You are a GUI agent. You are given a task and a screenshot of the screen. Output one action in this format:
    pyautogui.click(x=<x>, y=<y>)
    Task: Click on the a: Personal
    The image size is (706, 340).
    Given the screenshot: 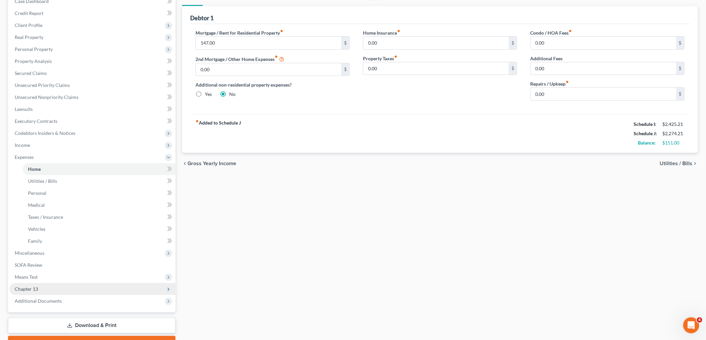 What is the action you would take?
    pyautogui.click(x=99, y=193)
    